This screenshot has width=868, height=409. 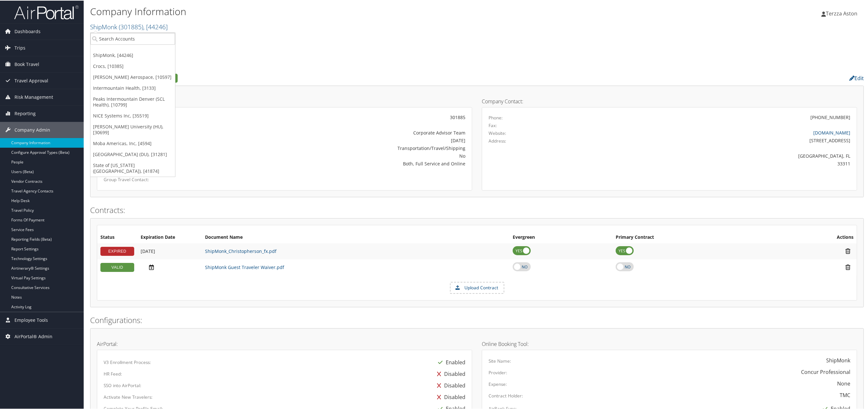 What do you see at coordinates (113, 373) in the screenshot?
I see `label: HR Feed:` at bounding box center [113, 373].